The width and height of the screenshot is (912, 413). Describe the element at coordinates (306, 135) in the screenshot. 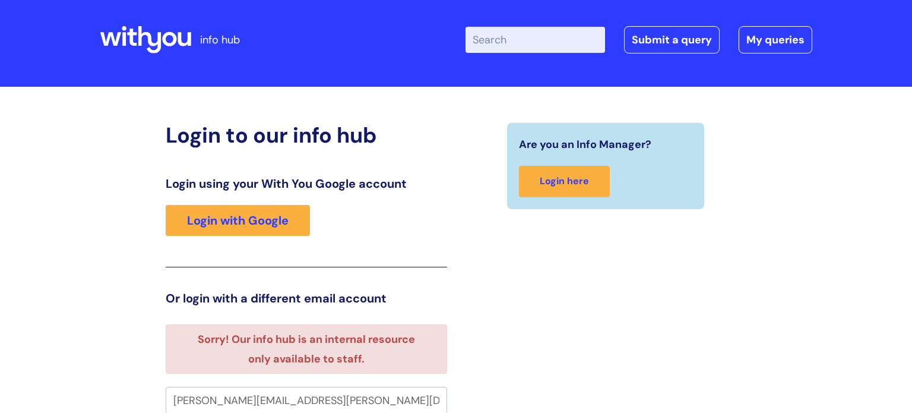

I see `h2: Login to our info hub` at that location.